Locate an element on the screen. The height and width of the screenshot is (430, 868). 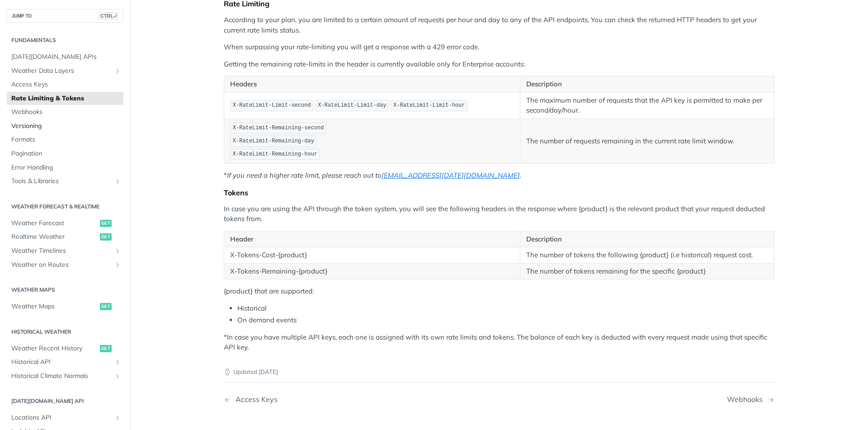
a: Weather Mapsget is located at coordinates (65, 306).